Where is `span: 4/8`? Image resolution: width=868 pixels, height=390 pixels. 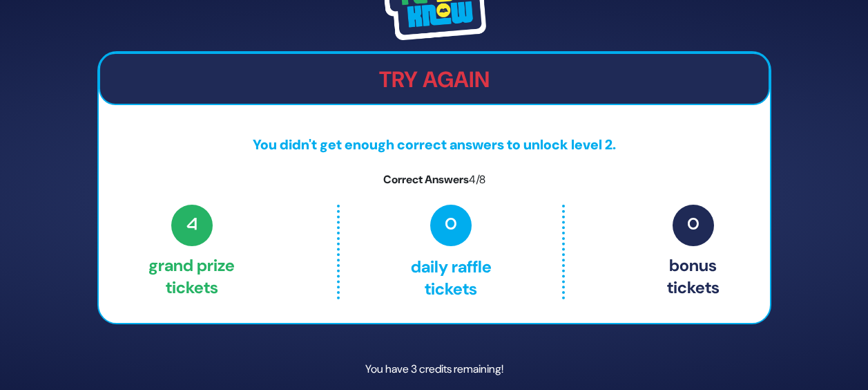
span: 4/8 is located at coordinates (478, 179).